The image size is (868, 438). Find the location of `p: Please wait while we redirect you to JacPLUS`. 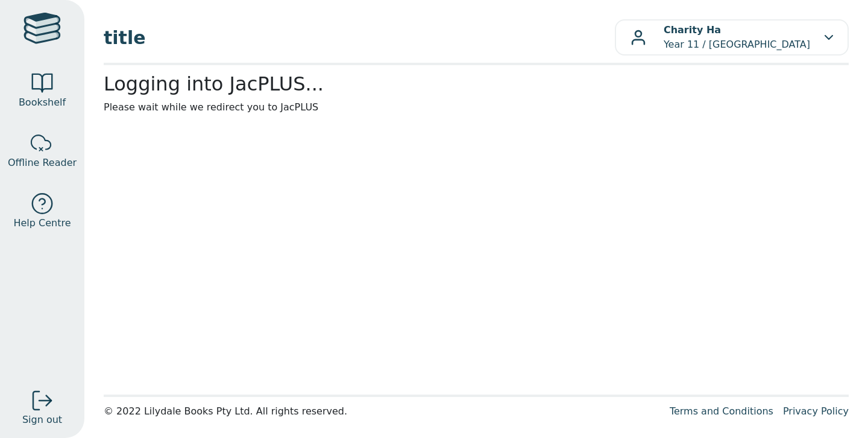

p: Please wait while we redirect you to JacPLUS is located at coordinates (476, 107).